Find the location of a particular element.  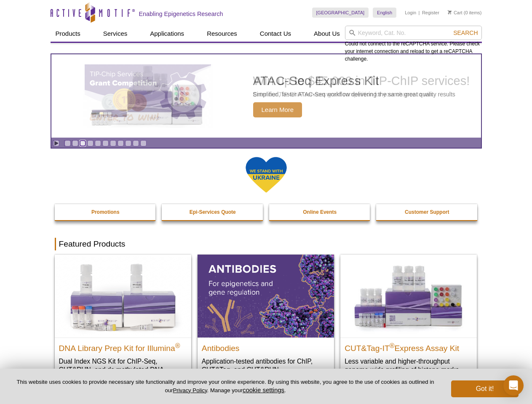

a: Go to slide 4 is located at coordinates (90, 143).